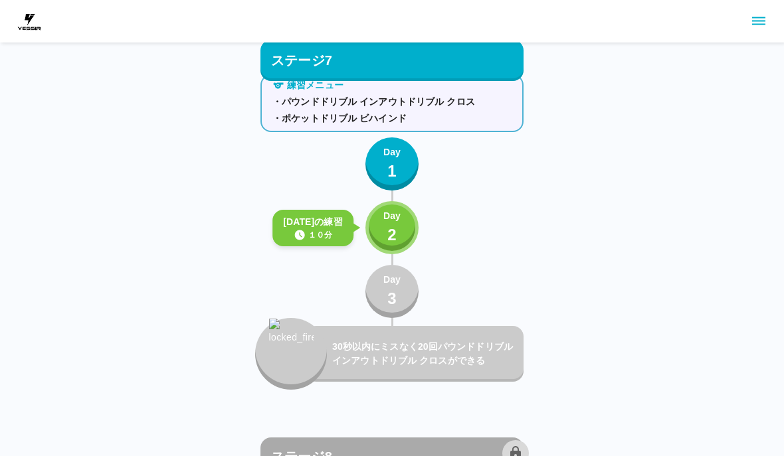 The image size is (784, 456). What do you see at coordinates (315, 85) in the screenshot?
I see `p: 練習メニュー` at bounding box center [315, 85].